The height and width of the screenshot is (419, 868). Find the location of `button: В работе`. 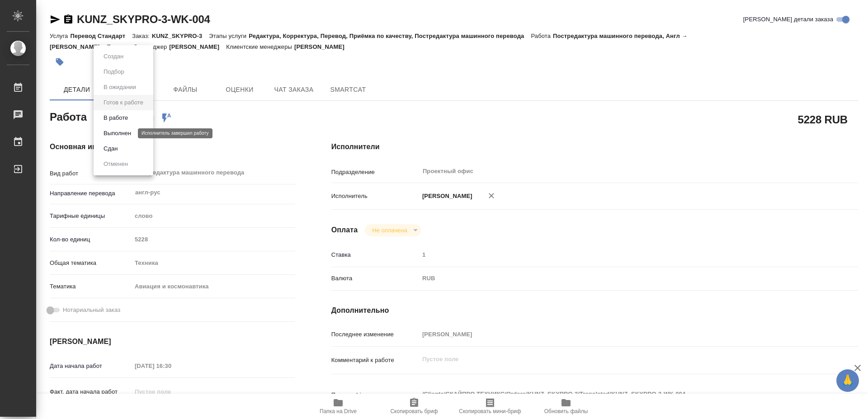

button: В работе is located at coordinates (116, 118).